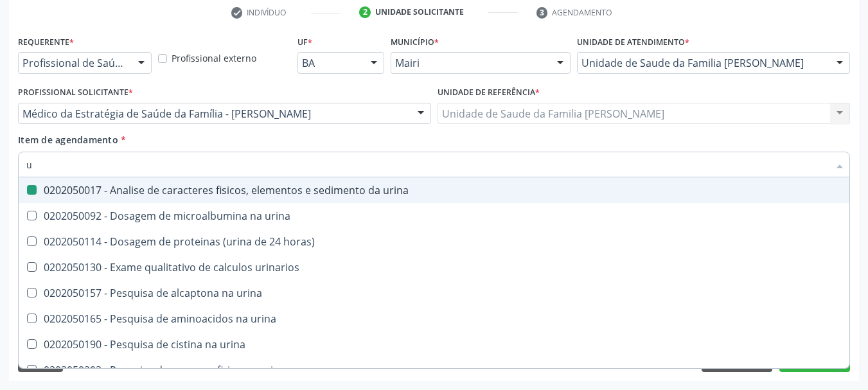  What do you see at coordinates (414, 42) in the screenshot?
I see `label: Município` at bounding box center [414, 42].